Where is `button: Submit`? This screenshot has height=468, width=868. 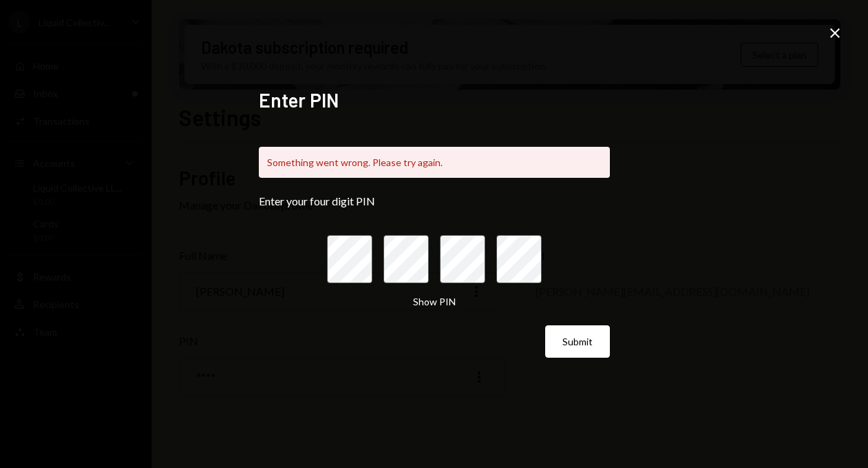 button: Submit is located at coordinates (578, 341).